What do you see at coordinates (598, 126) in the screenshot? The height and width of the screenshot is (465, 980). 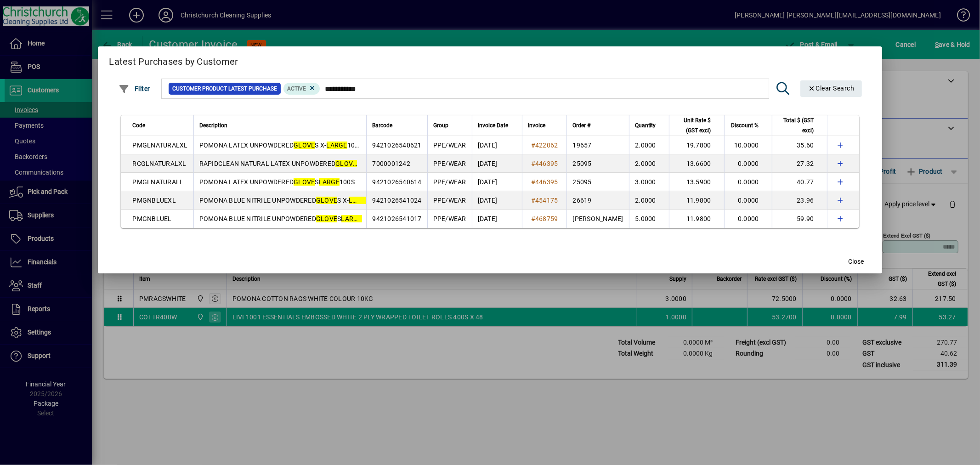 I see `div: Order #` at bounding box center [598, 126].